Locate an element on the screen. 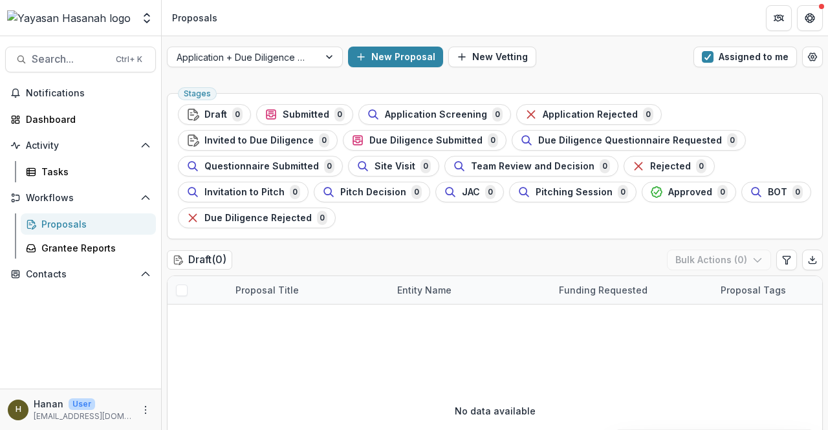 The width and height of the screenshot is (828, 430). p: User is located at coordinates (82, 404).